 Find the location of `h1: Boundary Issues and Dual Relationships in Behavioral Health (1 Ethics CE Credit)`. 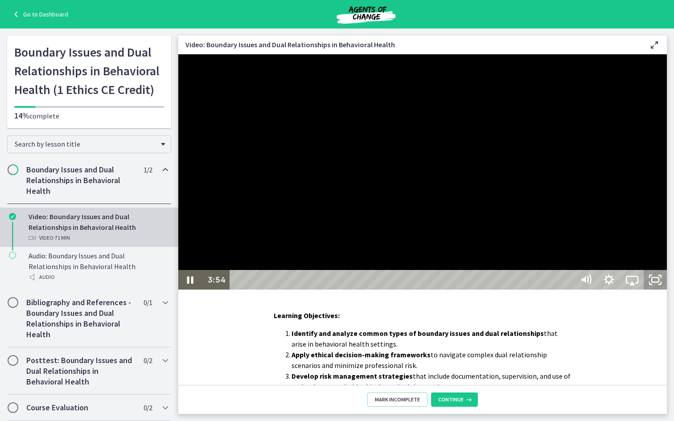

h1: Boundary Issues and Dual Relationships in Behavioral Health (1 Ethics CE Credit) is located at coordinates (89, 71).